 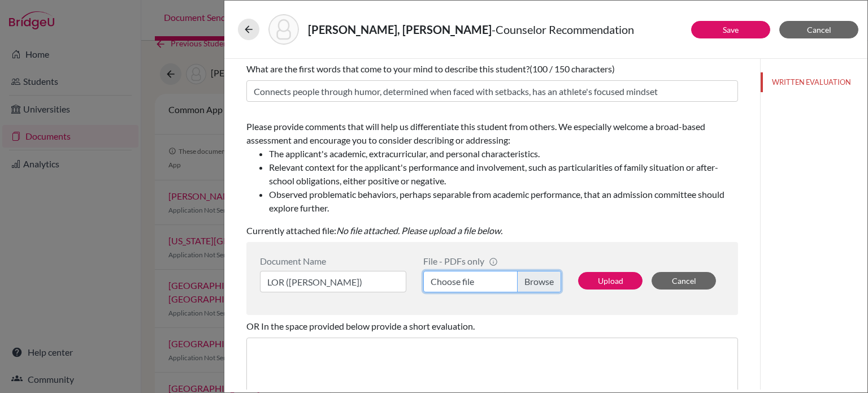 I want to click on li: Observed problematic behaviors, perhaps separable from academic performance, that an admission co..., so click(x=504, y=201).